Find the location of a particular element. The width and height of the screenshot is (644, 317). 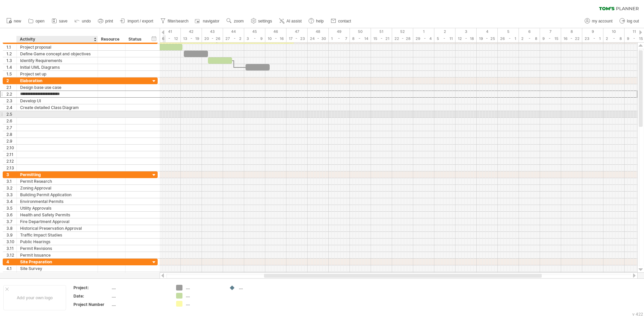

div: 26 - 1 is located at coordinates (508, 38).